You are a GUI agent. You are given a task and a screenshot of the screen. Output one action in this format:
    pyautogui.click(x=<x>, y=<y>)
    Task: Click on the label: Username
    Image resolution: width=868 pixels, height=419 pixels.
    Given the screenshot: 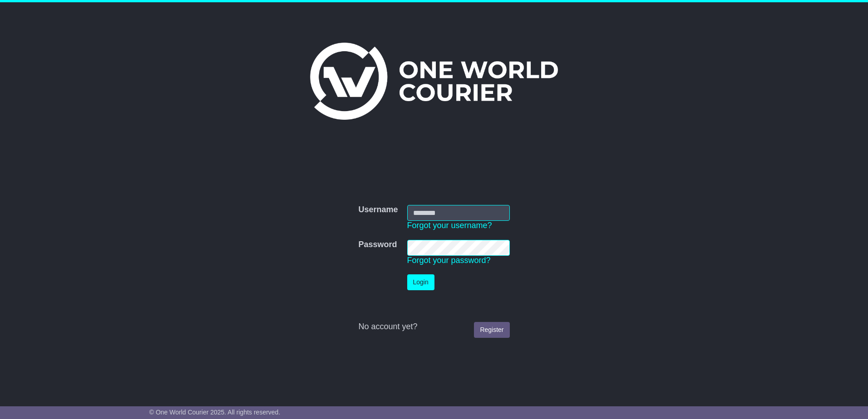 What is the action you would take?
    pyautogui.click(x=377, y=210)
    